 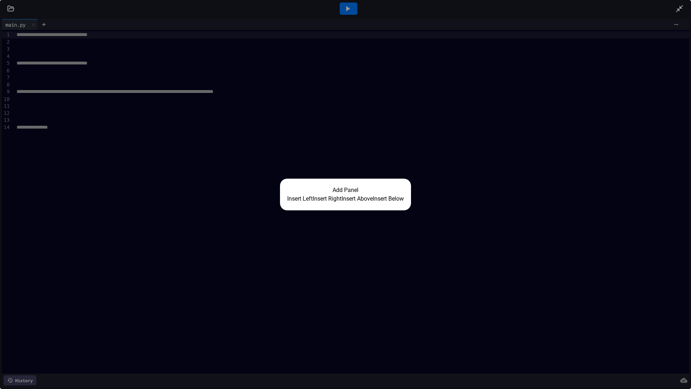 What do you see at coordinates (26, 24) in the screenshot?
I see `div: Chat with us now!Close` at bounding box center [26, 24].